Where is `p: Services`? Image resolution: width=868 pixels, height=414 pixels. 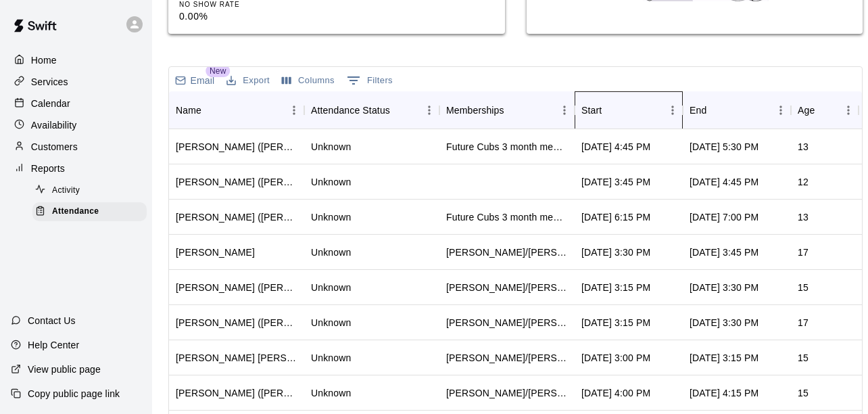
p: Services is located at coordinates (50, 82).